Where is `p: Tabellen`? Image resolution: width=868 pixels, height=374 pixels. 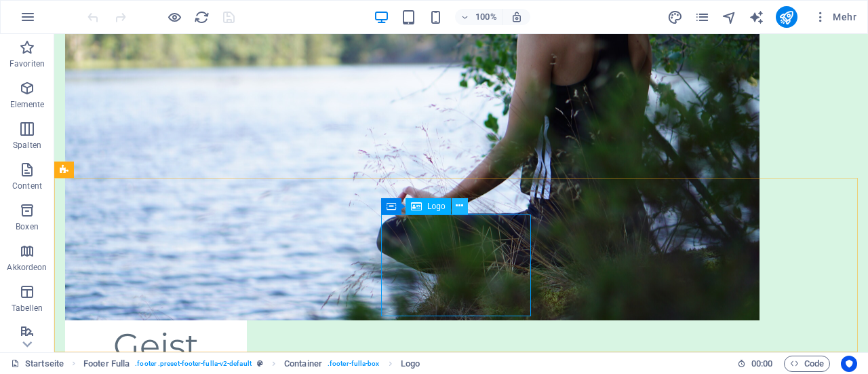
p: Tabellen is located at coordinates (27, 308).